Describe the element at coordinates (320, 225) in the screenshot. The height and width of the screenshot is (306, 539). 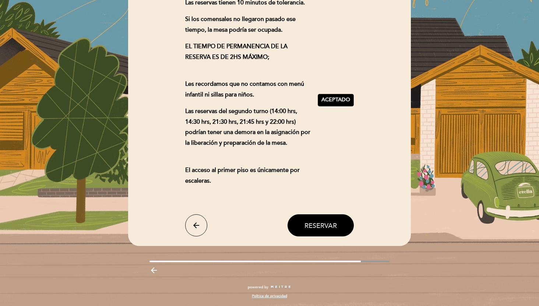
I see `span: Reservar` at that location.